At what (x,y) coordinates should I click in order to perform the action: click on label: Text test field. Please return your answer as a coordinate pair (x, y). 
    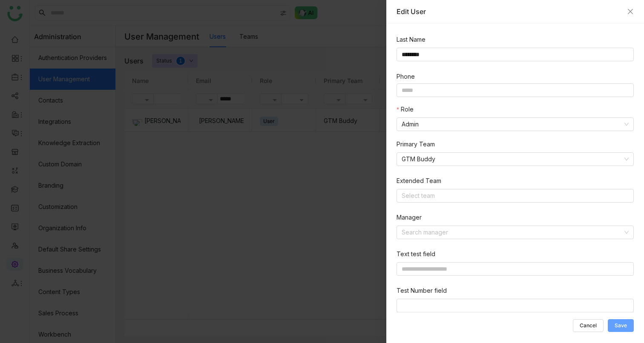
    Looking at the image, I should click on (416, 254).